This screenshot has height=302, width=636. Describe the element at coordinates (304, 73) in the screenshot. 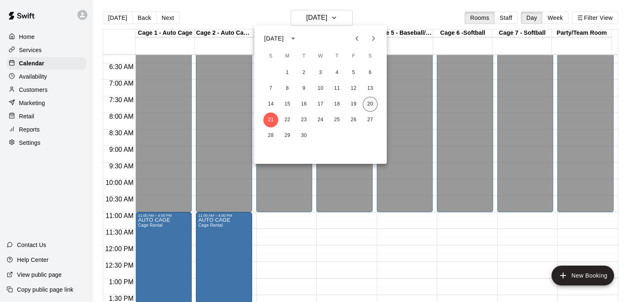

I see `button: 2` at that location.